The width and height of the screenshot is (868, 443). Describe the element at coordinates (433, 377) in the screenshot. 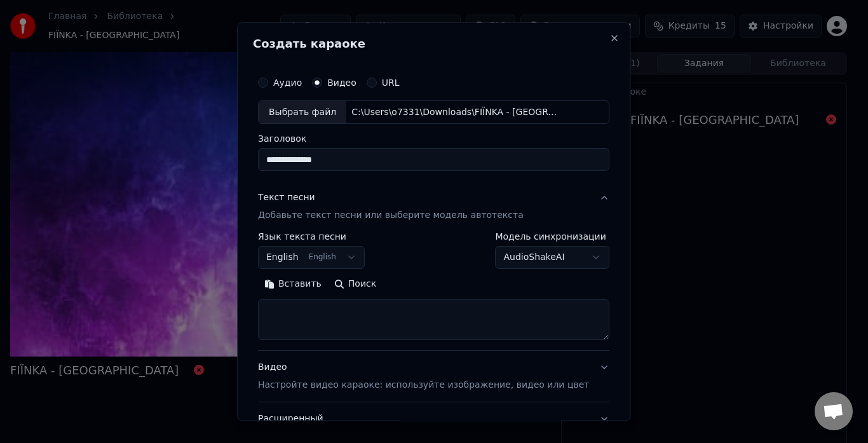

I see `button: ВидеоНастройте видео караоке: используйте изображение, видео или цвет` at that location.